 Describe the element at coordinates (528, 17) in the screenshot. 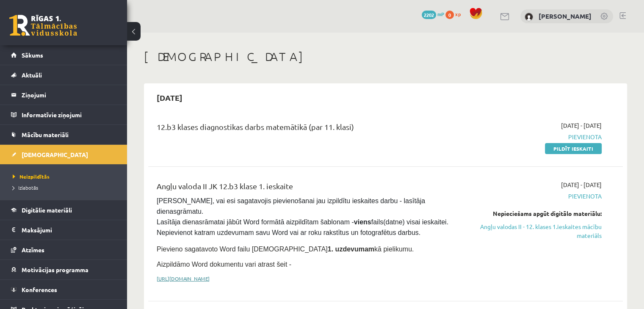

I see `img: Kate Uļjanova` at that location.